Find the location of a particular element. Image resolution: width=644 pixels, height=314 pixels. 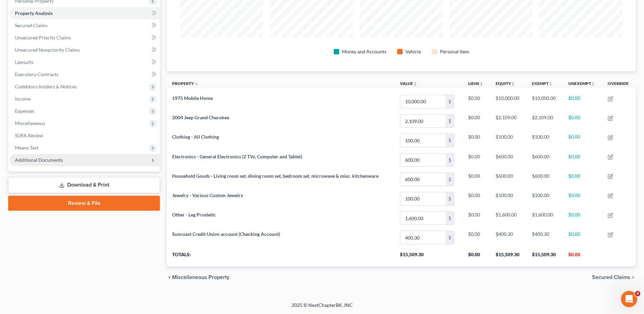

span: 1975 Mobile Home is located at coordinates (192, 98).